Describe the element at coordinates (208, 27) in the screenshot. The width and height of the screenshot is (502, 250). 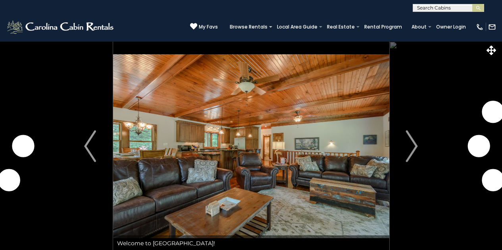
I see `span: My Favs` at that location.